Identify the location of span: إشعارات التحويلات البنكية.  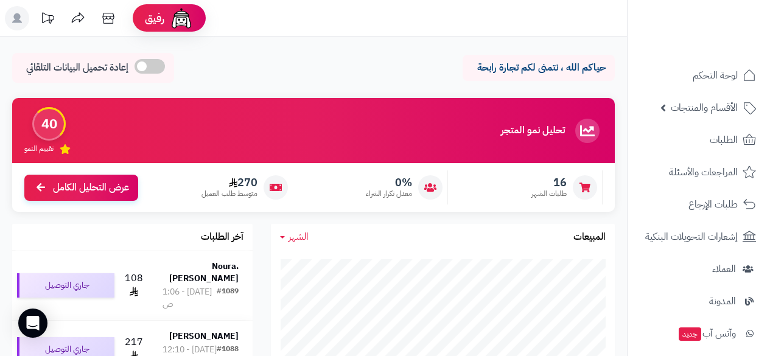
(691, 237).